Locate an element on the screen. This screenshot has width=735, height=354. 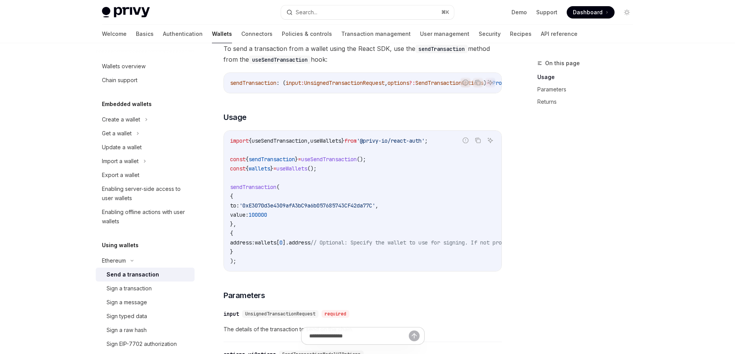
span: Usage is located at coordinates (235, 117).